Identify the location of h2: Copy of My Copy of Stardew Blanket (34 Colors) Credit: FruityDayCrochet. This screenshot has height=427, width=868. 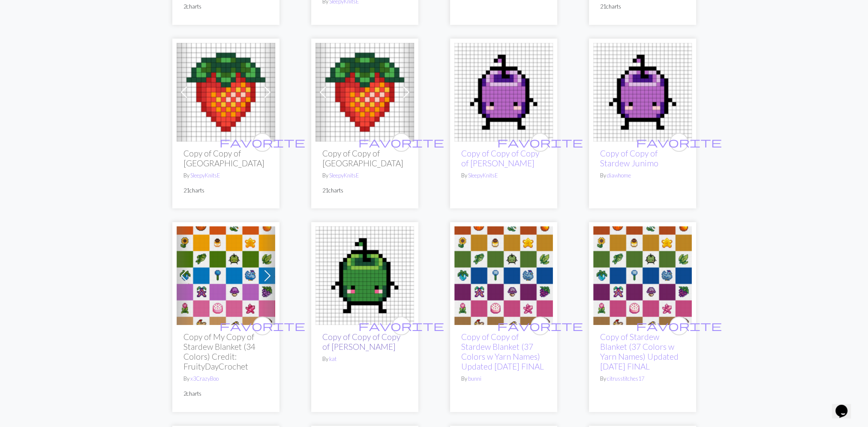
(226, 352).